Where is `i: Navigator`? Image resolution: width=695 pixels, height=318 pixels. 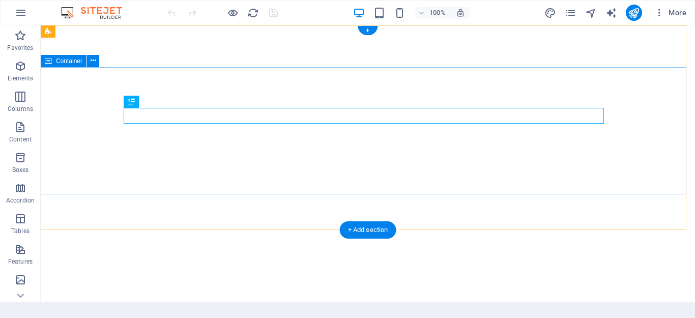 i: Navigator is located at coordinates (591, 13).